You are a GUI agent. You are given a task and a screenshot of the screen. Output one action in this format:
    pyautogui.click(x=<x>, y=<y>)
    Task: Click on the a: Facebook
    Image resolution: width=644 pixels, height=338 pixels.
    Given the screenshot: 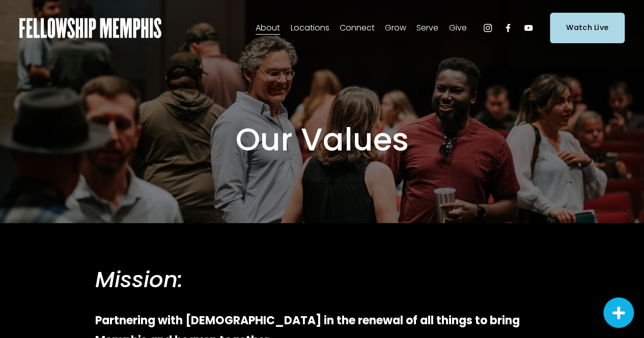 What is the action you would take?
    pyautogui.click(x=507, y=28)
    